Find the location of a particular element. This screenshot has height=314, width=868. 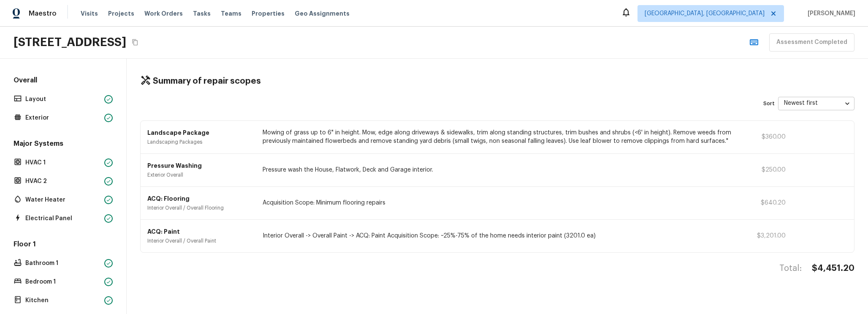

p: ACQ: Flooring is located at coordinates (200, 199).